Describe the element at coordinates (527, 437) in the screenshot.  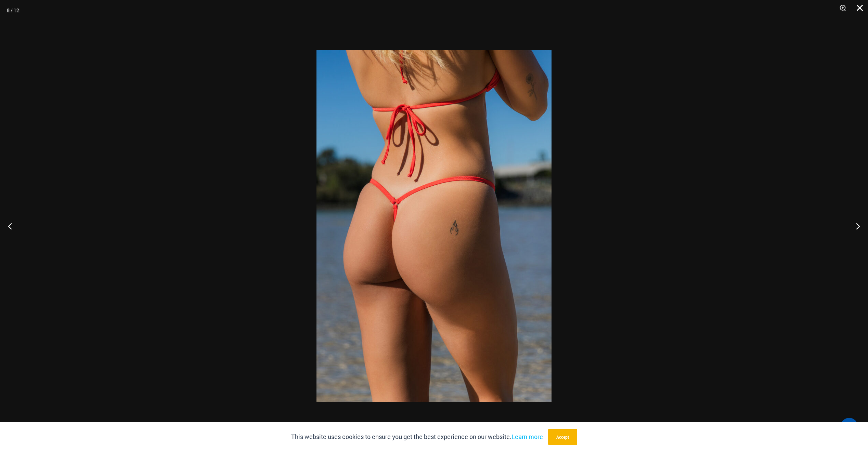
I see `a: Learn more` at that location.